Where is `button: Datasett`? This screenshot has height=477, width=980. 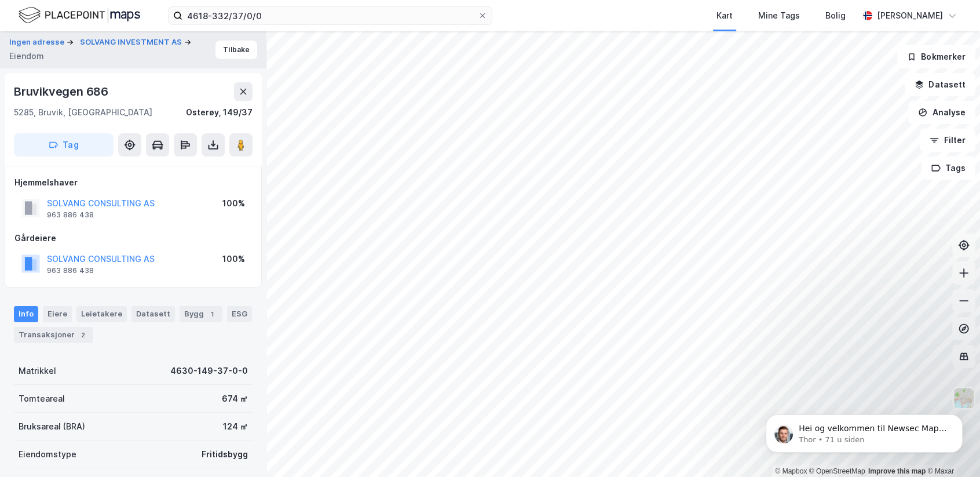 button: Datasett is located at coordinates (940, 85).